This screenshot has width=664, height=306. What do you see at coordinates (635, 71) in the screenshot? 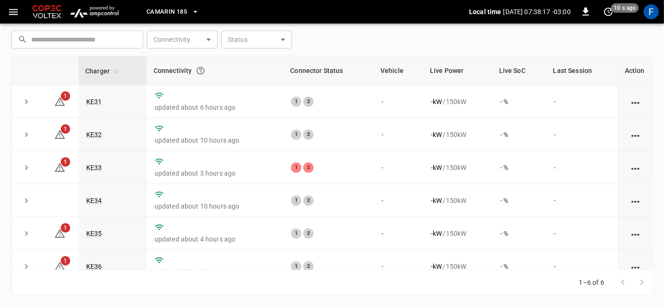
I see `th: Action` at bounding box center [635, 71].